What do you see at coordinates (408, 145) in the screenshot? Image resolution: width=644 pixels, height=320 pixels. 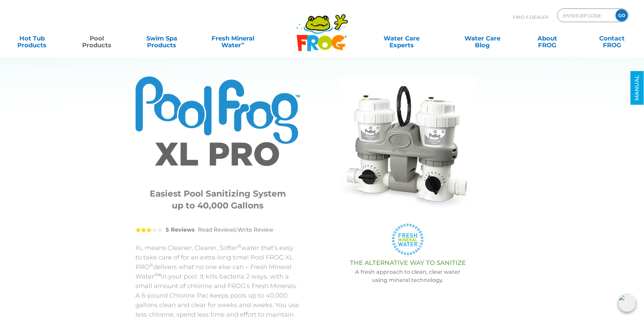 I see `img: Pool FROG® XL PRO® Cycler in white background` at bounding box center [408, 145].